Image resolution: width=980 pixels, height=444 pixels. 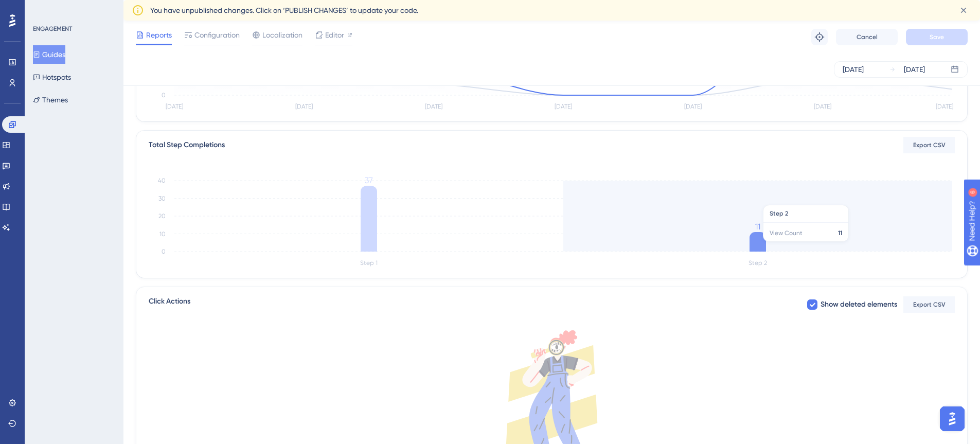 I want to click on tspan: 37, so click(x=369, y=180).